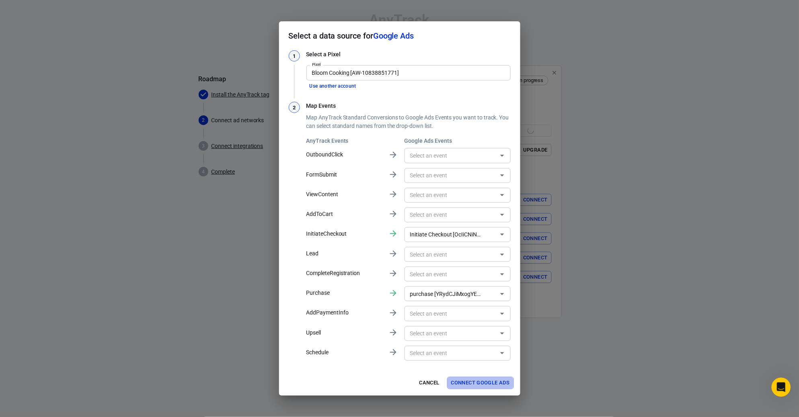 This screenshot has height=417, width=799. What do you see at coordinates (344, 175) in the screenshot?
I see `p: FormSubmit` at bounding box center [344, 175].